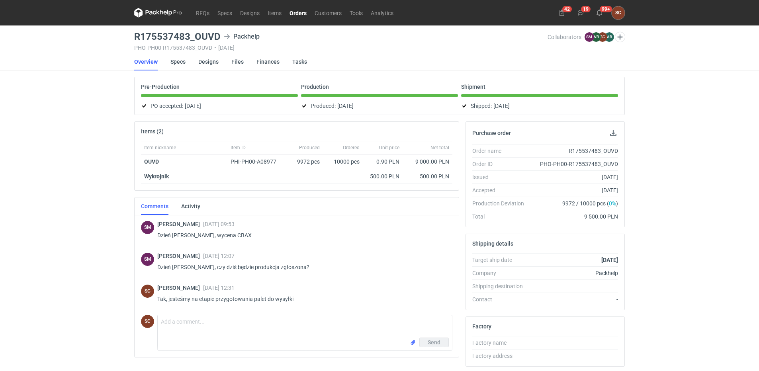  I want to click on strong: OUVD, so click(151, 162).